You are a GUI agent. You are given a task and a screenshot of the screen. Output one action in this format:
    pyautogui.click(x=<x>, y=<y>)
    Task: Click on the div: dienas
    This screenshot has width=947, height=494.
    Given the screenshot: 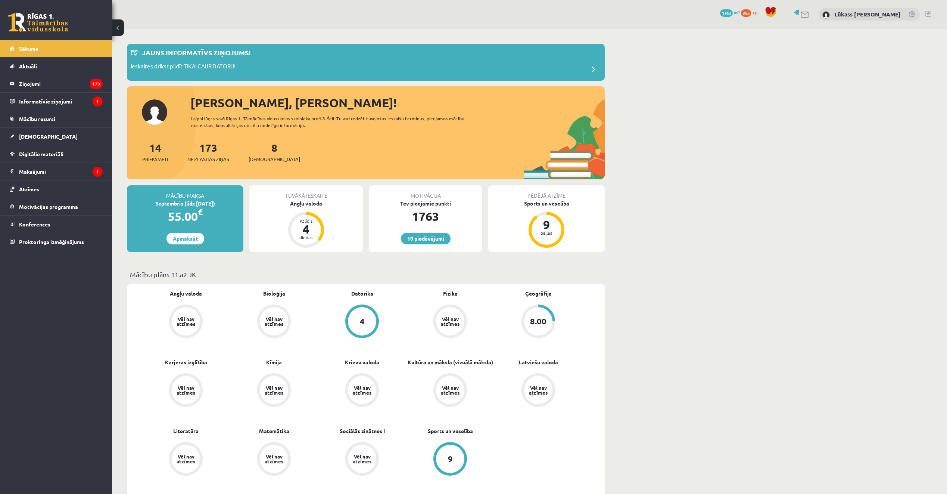 What is the action you would take?
    pyautogui.click(x=306, y=237)
    